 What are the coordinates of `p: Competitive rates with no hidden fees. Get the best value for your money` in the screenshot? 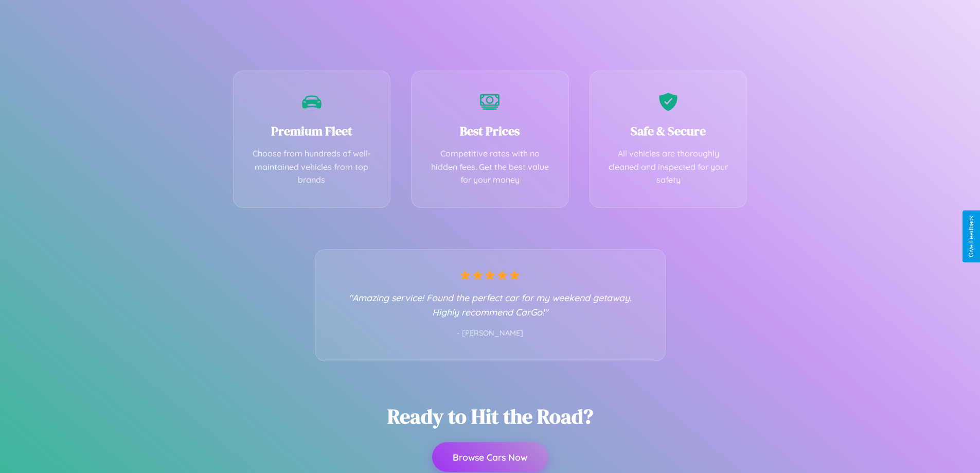 It's located at (490, 167).